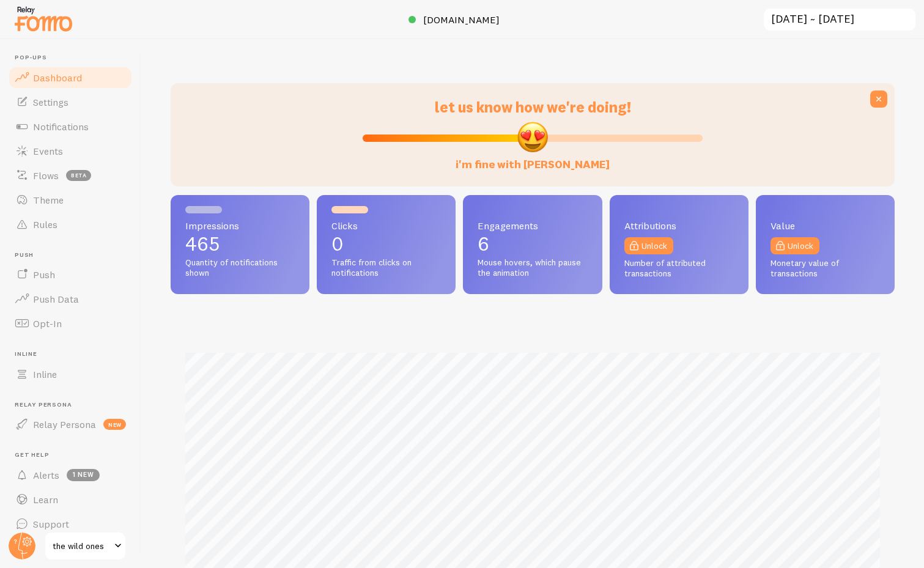 The height and width of the screenshot is (568, 924). Describe the element at coordinates (78, 176) in the screenshot. I see `span: beta` at that location.